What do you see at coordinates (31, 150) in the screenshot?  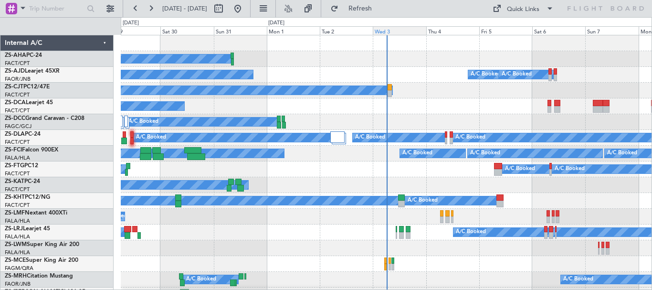 I see `a: ZS-FCIFalcon 900EX` at bounding box center [31, 150].